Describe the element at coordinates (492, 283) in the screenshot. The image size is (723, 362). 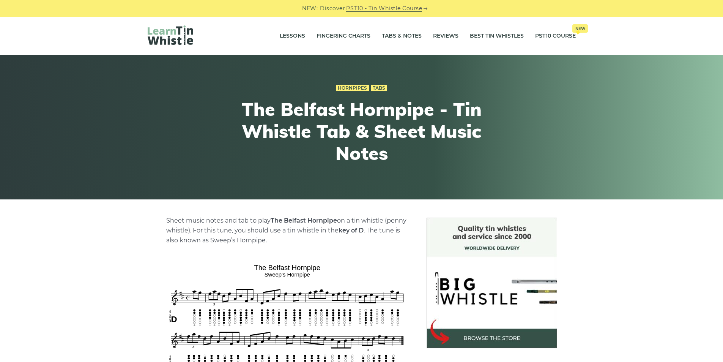
I see `img: BigWhistle Tin Whistle Store` at that location.